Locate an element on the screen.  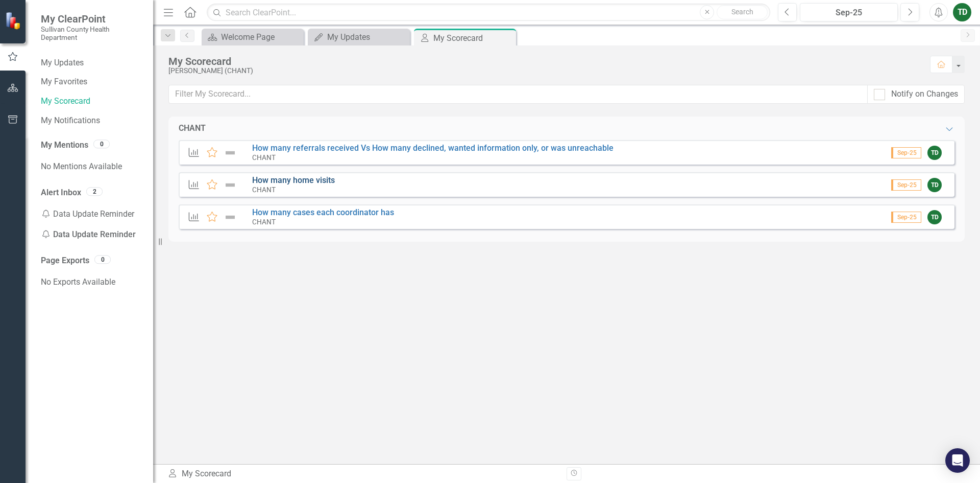
a: Alert Inbox is located at coordinates (60, 192).